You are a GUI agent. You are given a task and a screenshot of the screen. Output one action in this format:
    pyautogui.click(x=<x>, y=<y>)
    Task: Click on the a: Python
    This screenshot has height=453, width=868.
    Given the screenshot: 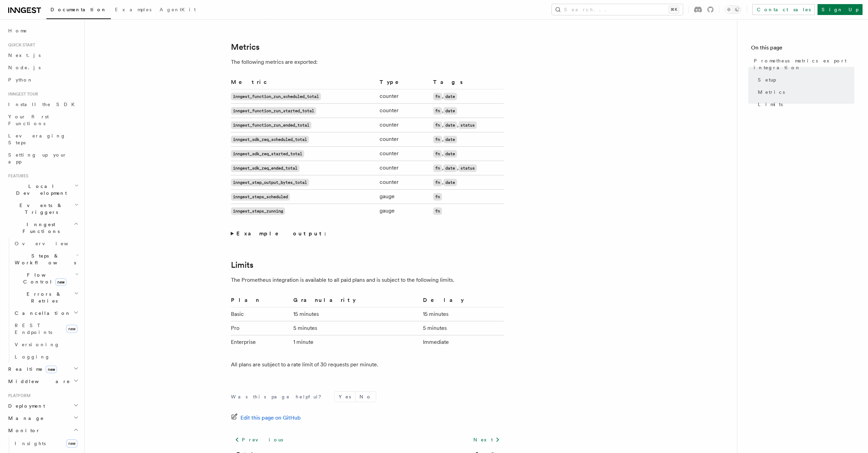 What is the action you would take?
    pyautogui.click(x=43, y=80)
    